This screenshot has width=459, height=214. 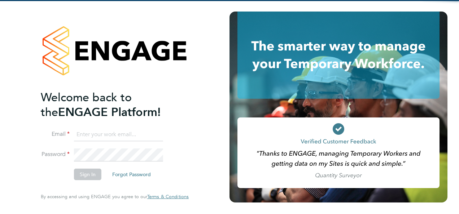 I want to click on label: Password, so click(x=55, y=154).